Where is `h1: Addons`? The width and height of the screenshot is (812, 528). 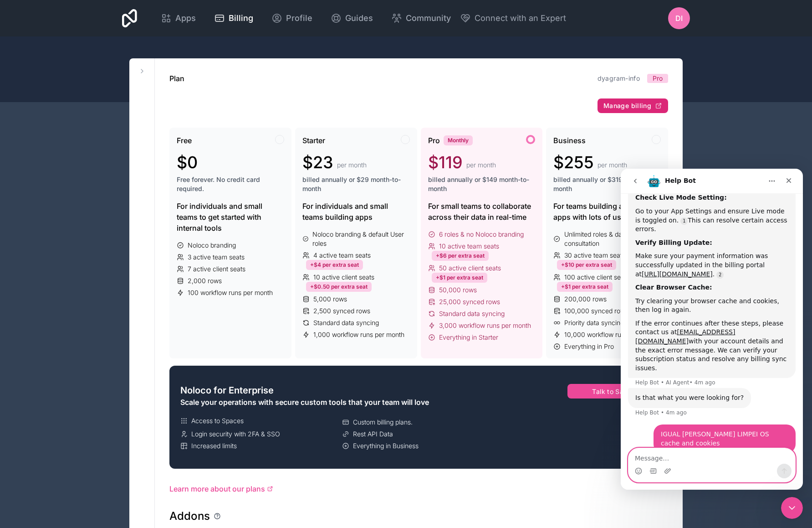 h1: Addons is located at coordinates (190, 516).